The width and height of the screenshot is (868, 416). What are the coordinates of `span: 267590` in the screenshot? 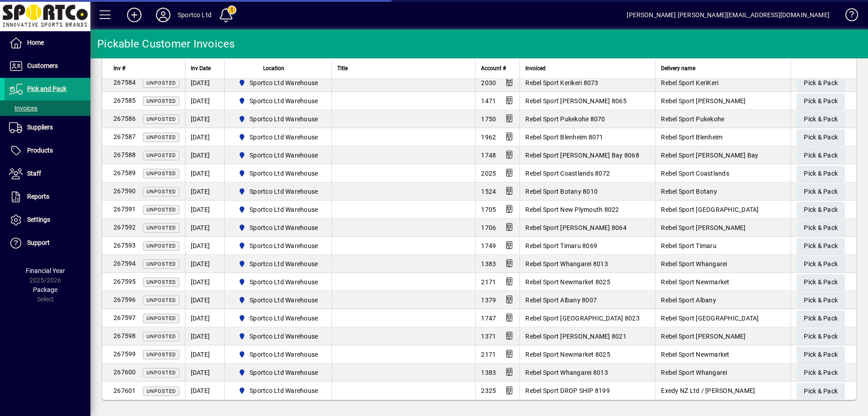 It's located at (125, 191).